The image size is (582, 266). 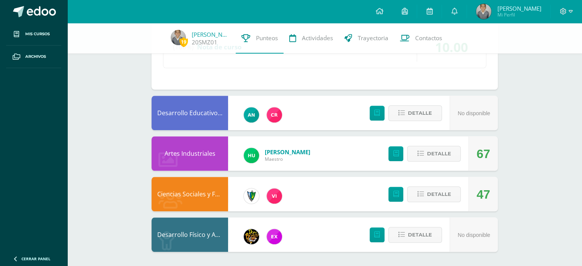 What do you see at coordinates (267, 38) in the screenshot?
I see `span: Punteos` at bounding box center [267, 38].